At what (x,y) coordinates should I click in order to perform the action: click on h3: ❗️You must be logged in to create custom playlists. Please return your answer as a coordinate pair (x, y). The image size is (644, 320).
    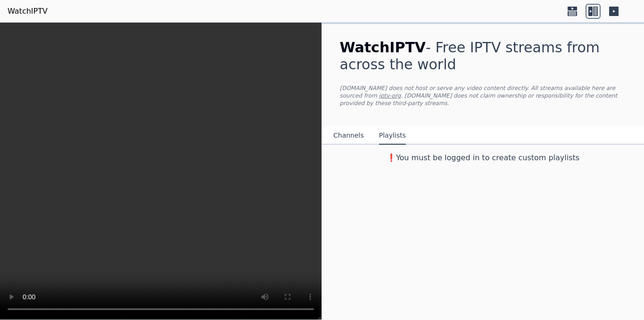
    Looking at the image, I should click on (483, 158).